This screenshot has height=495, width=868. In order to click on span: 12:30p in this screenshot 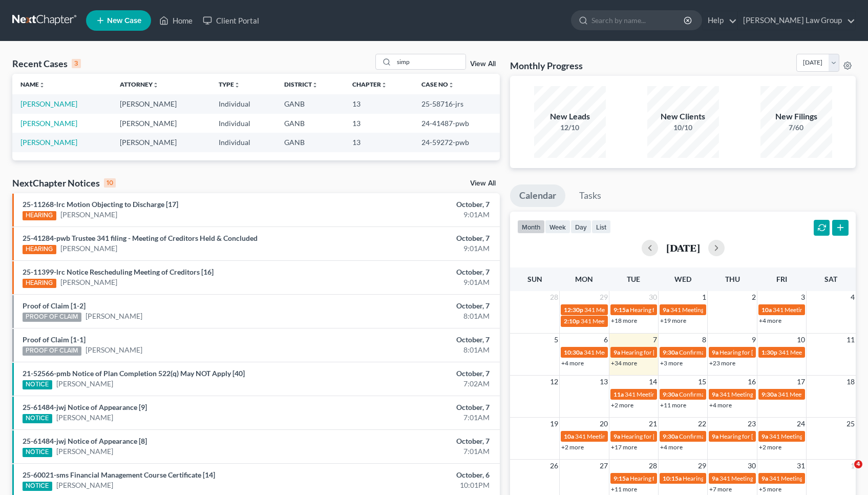, I will do `click(573, 309)`.